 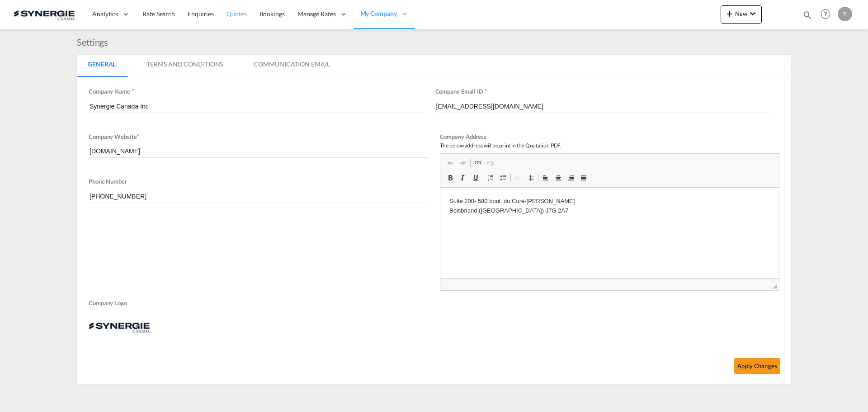 I want to click on md-icon: icon-chevron-down, so click(x=752, y=13).